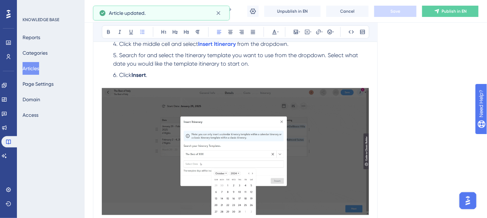 The width and height of the screenshot is (487, 218). What do you see at coordinates (11, 11) in the screenshot?
I see `img: launcher-image-alternative-text` at bounding box center [11, 11].